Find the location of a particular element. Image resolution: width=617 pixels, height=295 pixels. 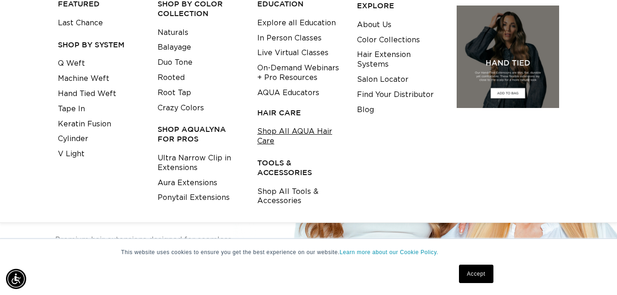

a: Crazy Colors is located at coordinates (181, 108).